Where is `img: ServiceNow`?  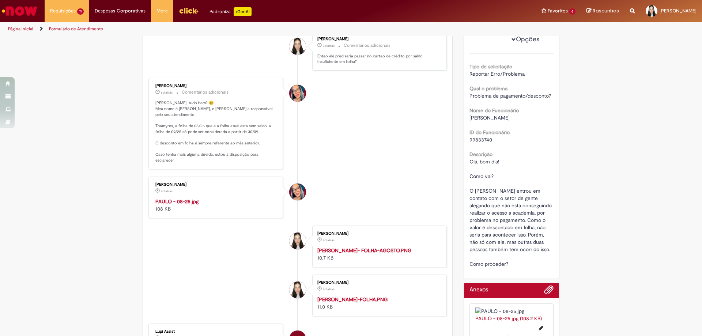 img: ServiceNow is located at coordinates (19, 11).